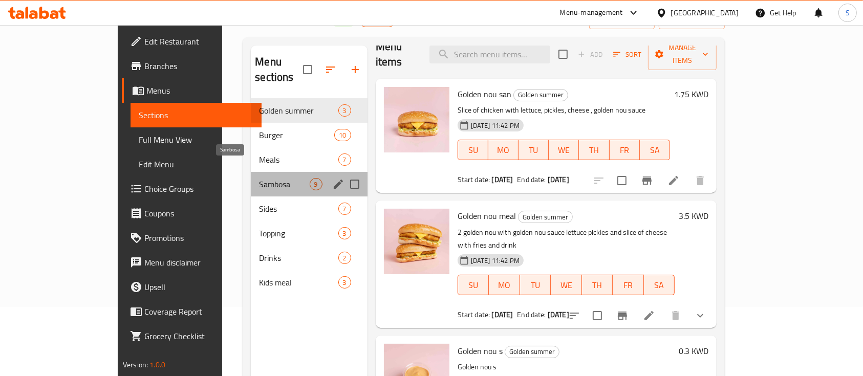 This screenshot has height=376, width=863. I want to click on span: SA, so click(659, 285).